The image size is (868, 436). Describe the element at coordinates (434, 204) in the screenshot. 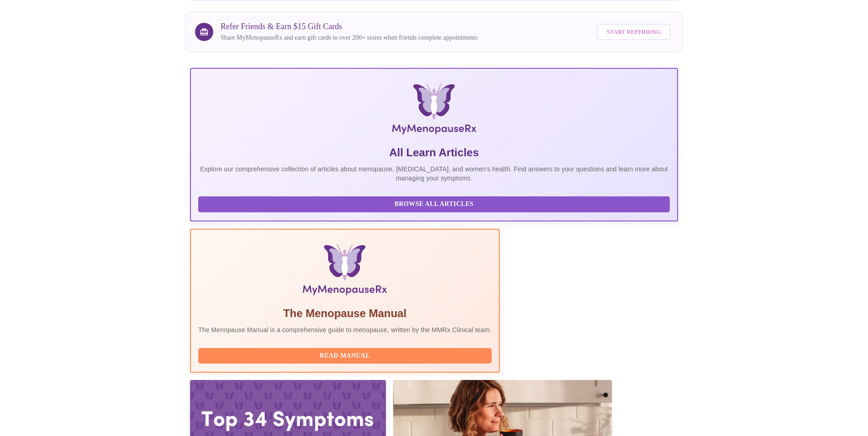

I see `button: Browse All Articles` at that location.